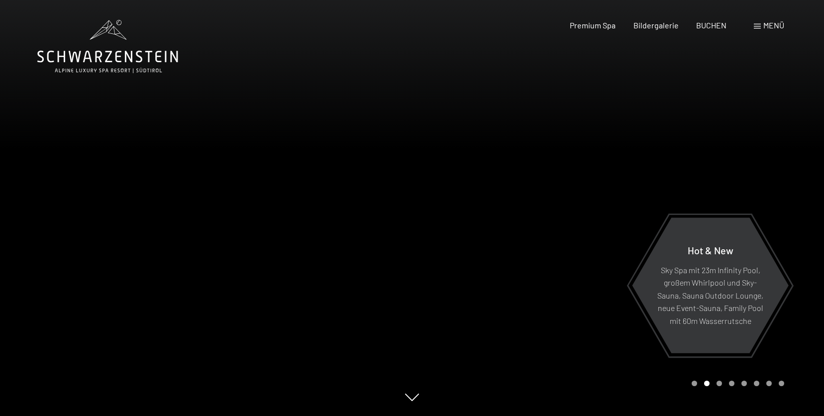  I want to click on a: BUCHEN, so click(711, 25).